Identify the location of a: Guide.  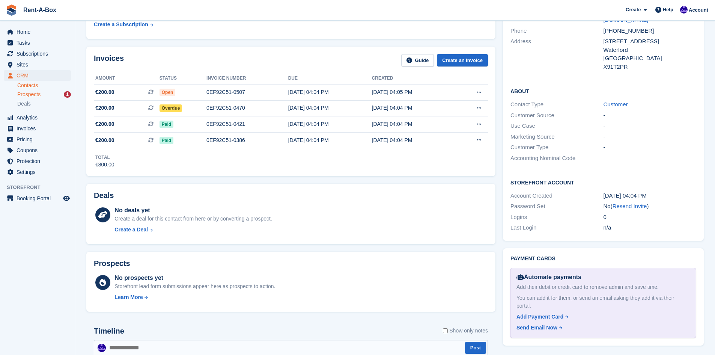
(418, 60).